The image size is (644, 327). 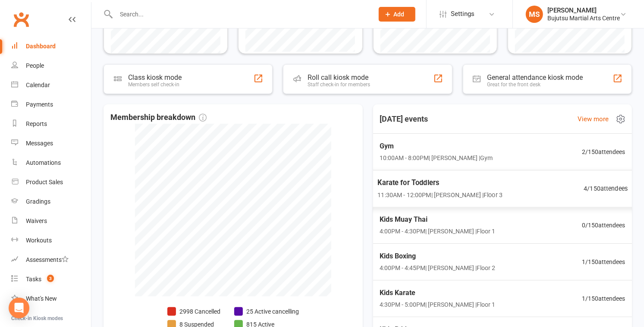 What do you see at coordinates (438, 220) in the screenshot?
I see `span: Kids Muay Thai` at bounding box center [438, 220].